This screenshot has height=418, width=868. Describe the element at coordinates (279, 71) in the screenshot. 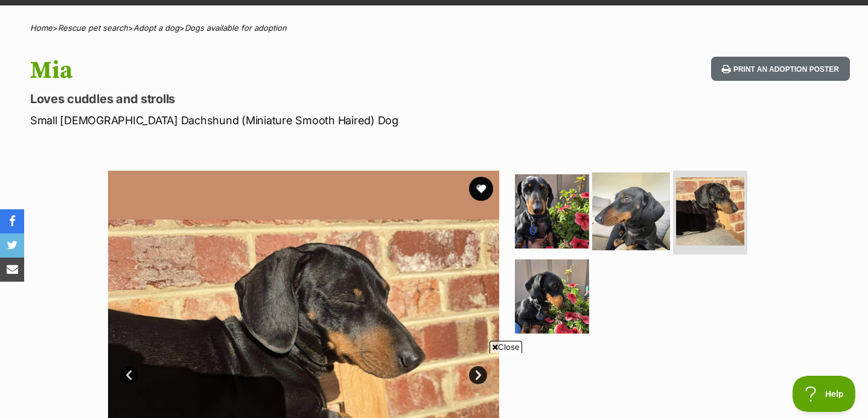

I see `h1: Mia` at that location.